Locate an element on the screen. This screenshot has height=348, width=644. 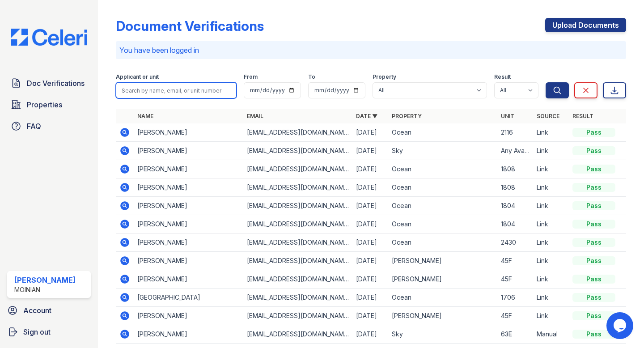
a: Email is located at coordinates (255, 116).